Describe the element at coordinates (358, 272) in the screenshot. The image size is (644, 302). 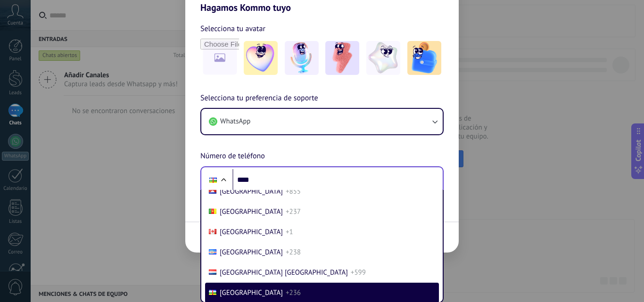
I see `span: +599` at that location.